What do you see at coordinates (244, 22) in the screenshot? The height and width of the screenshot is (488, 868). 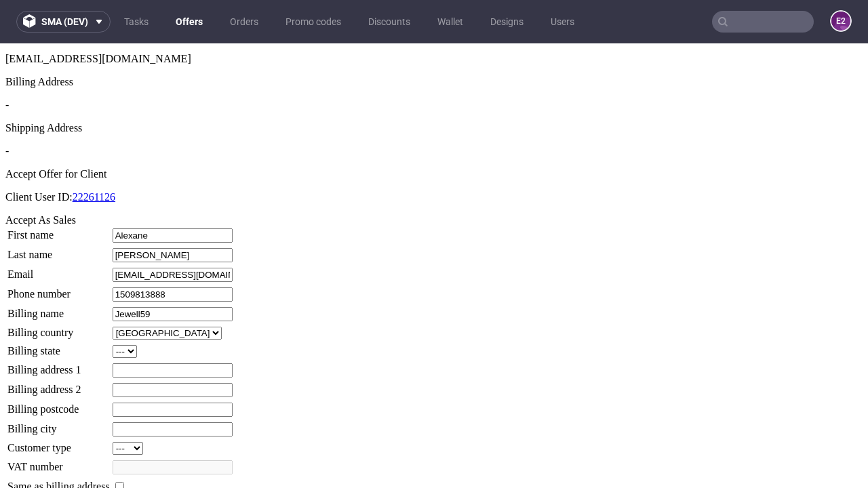 I see `a: Orders` at bounding box center [244, 22].